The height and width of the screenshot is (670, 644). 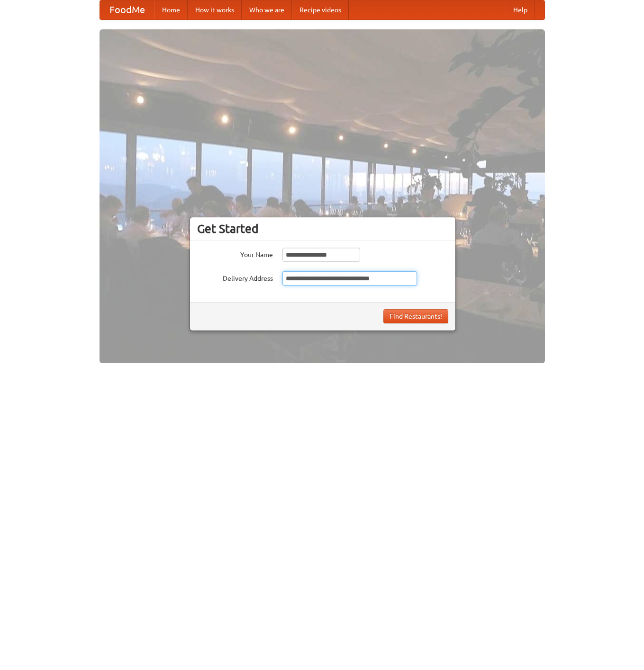 I want to click on a: Who we are, so click(x=267, y=10).